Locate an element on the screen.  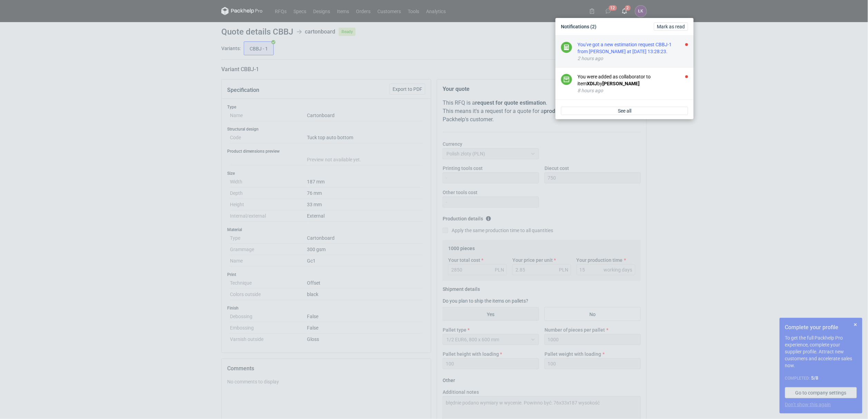
a: See all is located at coordinates (625, 111).